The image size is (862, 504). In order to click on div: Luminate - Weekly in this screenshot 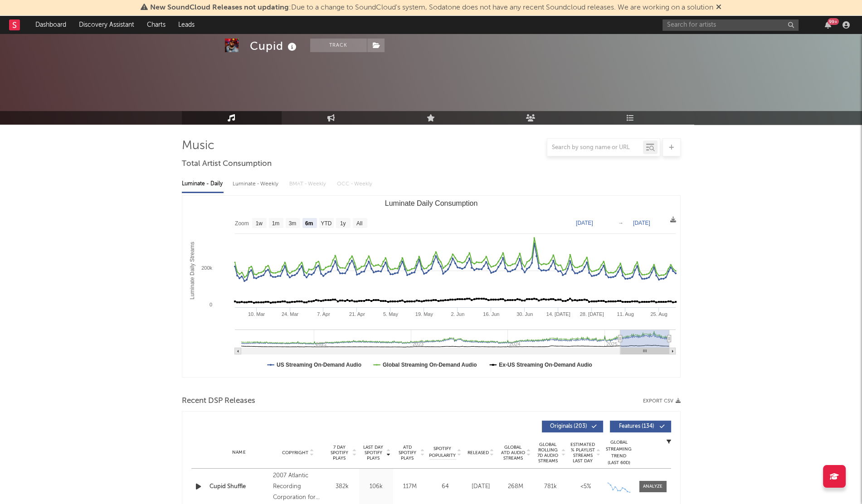, I will do `click(256, 184)`.